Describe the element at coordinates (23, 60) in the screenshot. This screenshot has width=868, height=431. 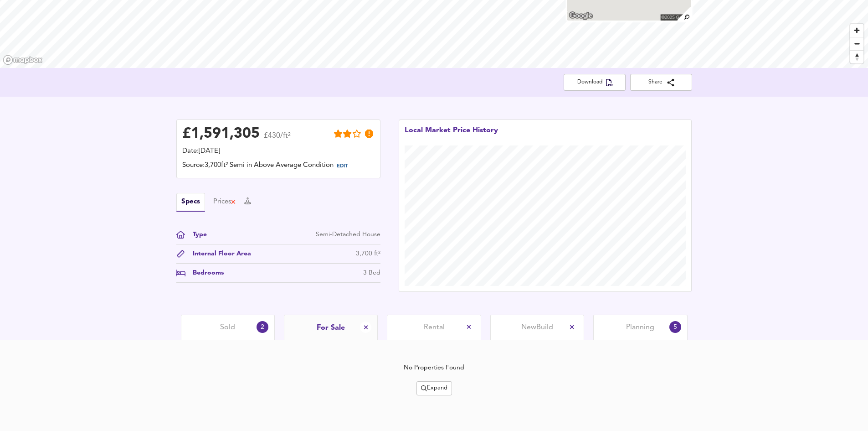
I see `a: Mapbox homepage` at that location.